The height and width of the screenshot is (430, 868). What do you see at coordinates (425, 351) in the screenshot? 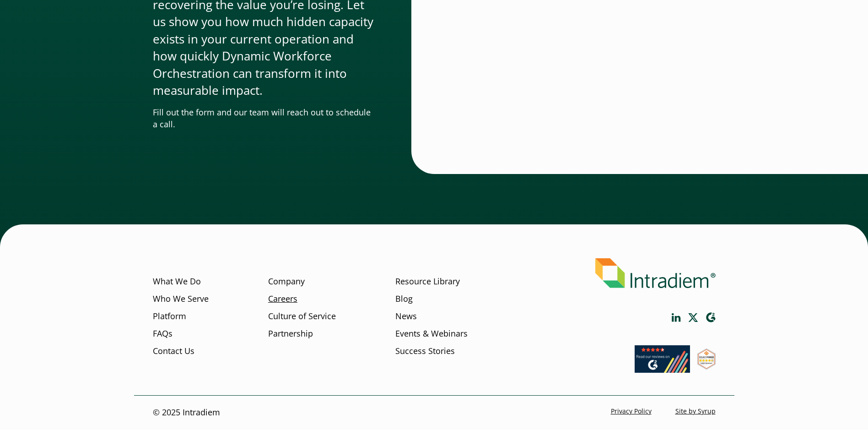
I see `a: Success Stories` at bounding box center [425, 351].